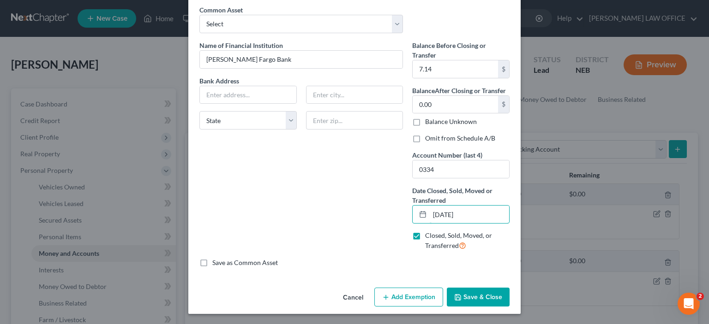  What do you see at coordinates (354, 120) in the screenshot?
I see `input: Enter zip...` at bounding box center [354, 120].